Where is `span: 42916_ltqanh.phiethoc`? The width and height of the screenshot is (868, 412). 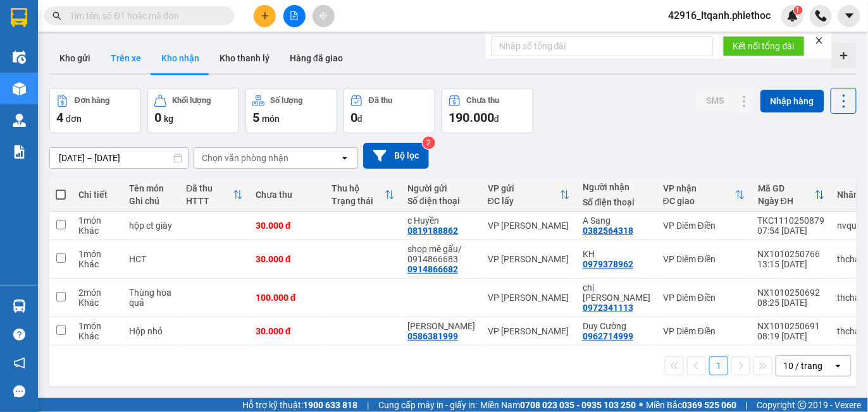 span: 42916_ltqanh.phiethoc is located at coordinates (719, 15).